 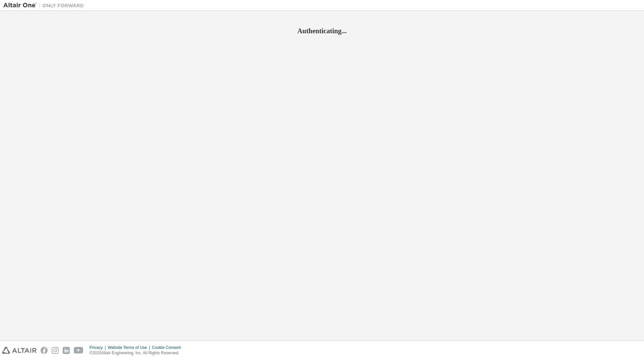 I want to click on img: instagram.svg, so click(x=55, y=350).